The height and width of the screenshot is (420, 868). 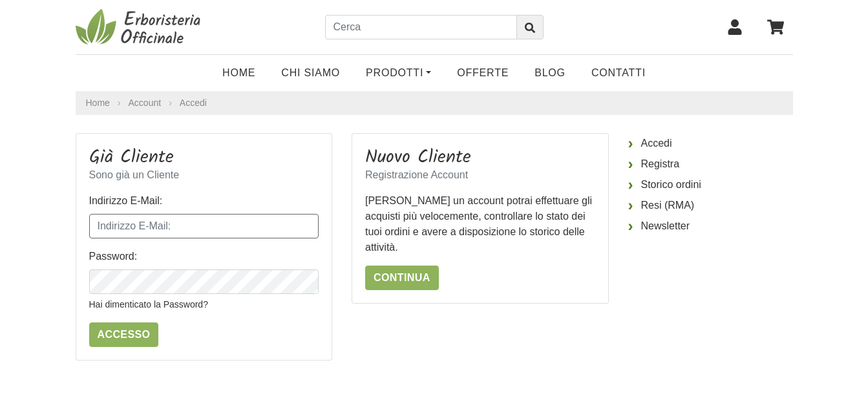 What do you see at coordinates (149, 304) in the screenshot?
I see `a: Hai dimenticato la Password?` at bounding box center [149, 304].